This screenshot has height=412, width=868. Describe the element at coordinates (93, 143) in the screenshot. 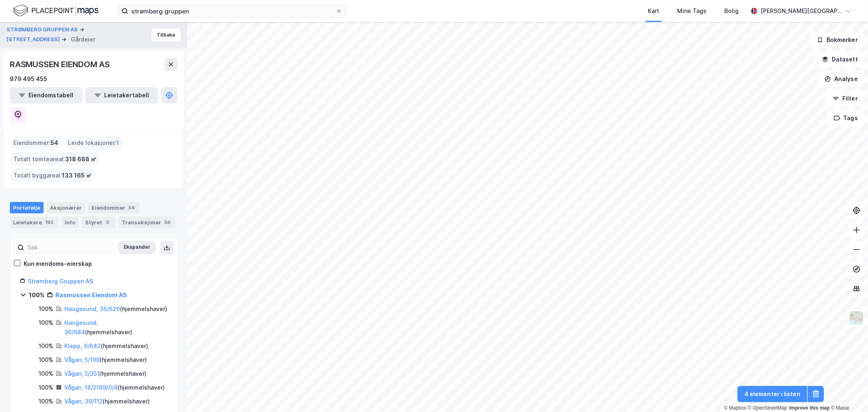

I see `div: Leide lokasjoner :` at that location.